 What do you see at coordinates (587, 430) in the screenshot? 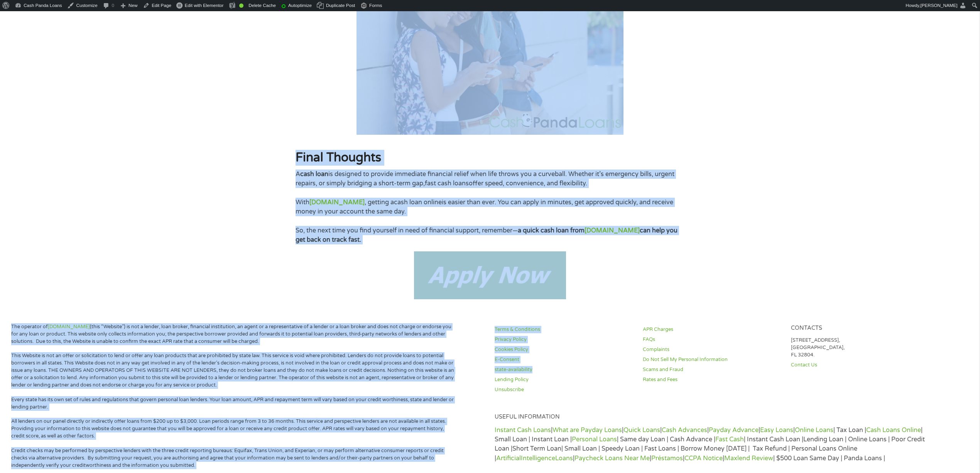
I see `a: What are Payday Loans` at bounding box center [587, 430].